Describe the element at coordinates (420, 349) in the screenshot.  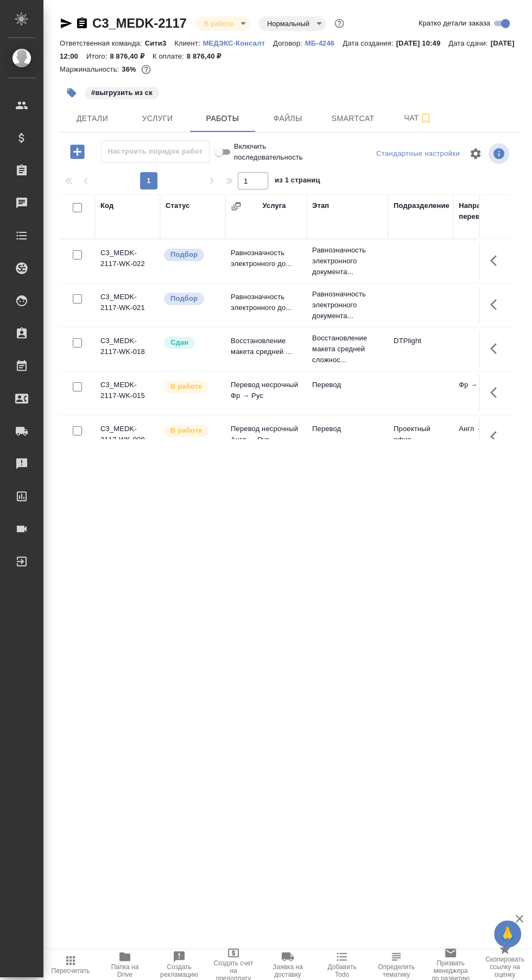
I see `td: DTPlight` at that location.